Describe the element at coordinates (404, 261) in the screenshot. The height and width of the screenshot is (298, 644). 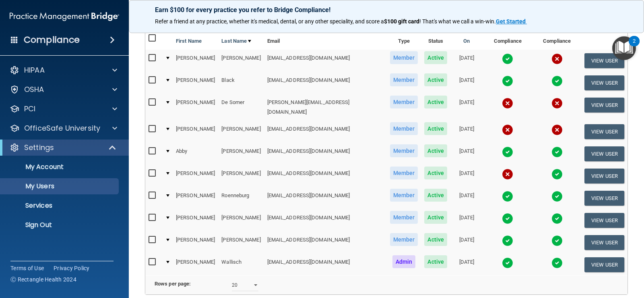
I see `span: Admin` at that location.